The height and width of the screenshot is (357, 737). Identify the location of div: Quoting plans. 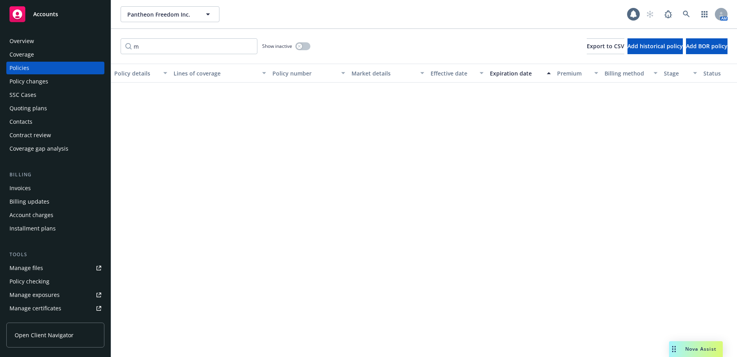
(28, 108).